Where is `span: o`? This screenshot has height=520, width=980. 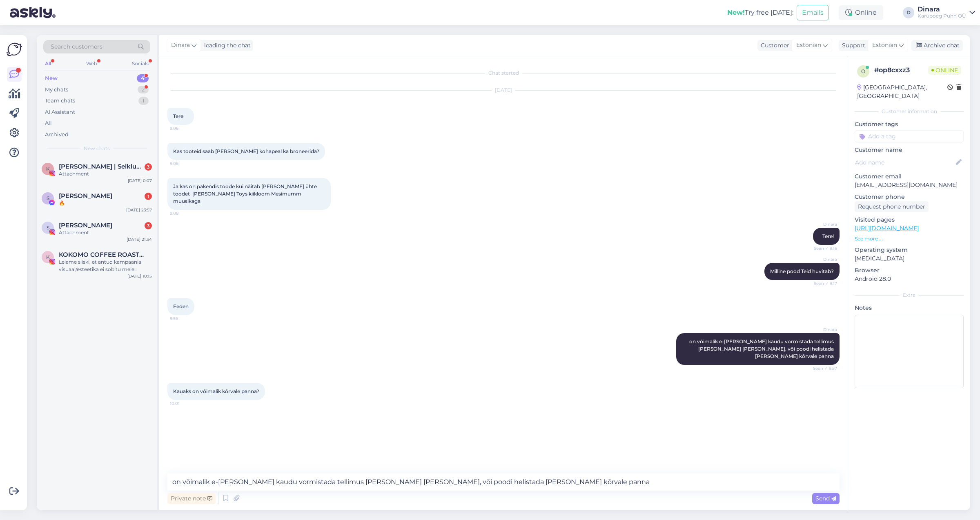 span: o is located at coordinates (863, 71).